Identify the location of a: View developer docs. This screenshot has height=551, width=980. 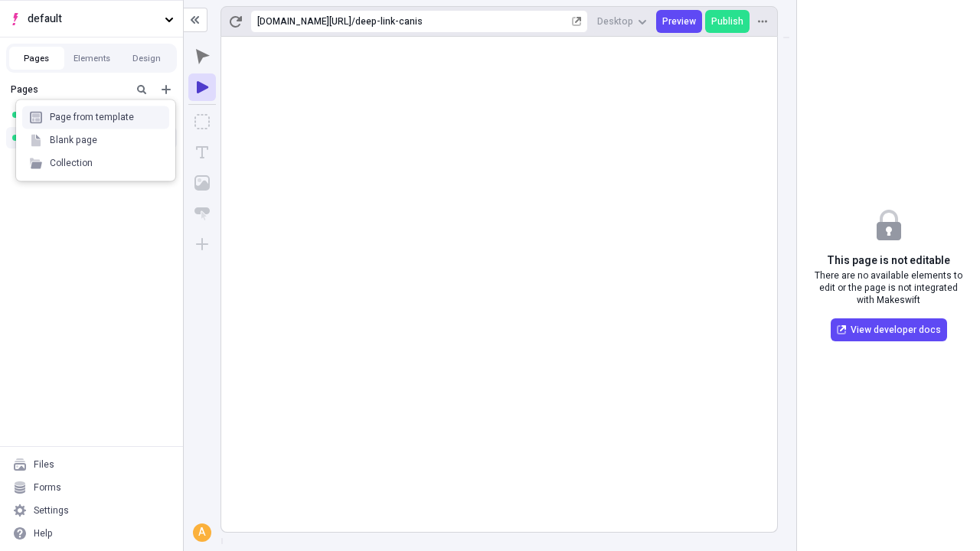
(889, 330).